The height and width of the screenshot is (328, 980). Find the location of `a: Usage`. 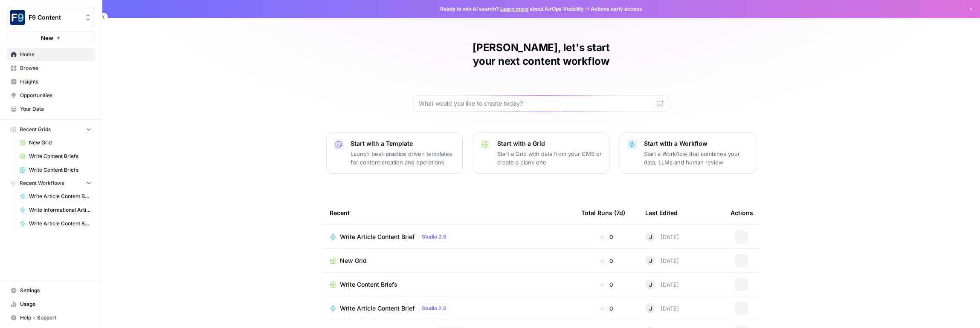

a: Usage is located at coordinates (50, 304).